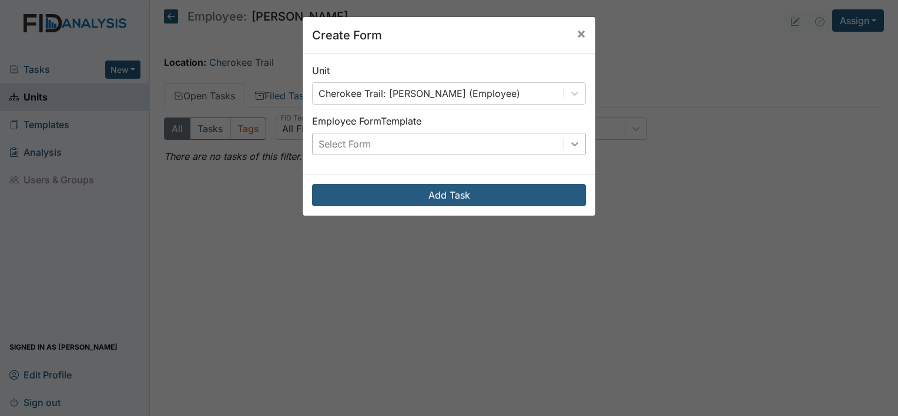  Describe the element at coordinates (582, 34) in the screenshot. I see `button: Close` at that location.